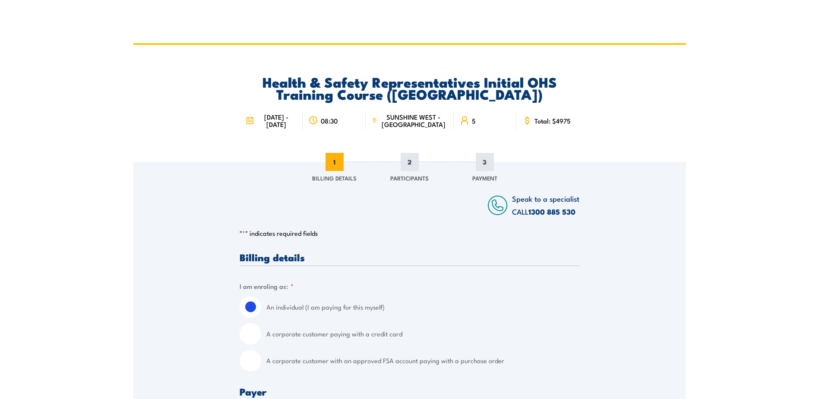 Image resolution: width=819 pixels, height=399 pixels. What do you see at coordinates (410, 162) in the screenshot?
I see `span: 2` at bounding box center [410, 162].